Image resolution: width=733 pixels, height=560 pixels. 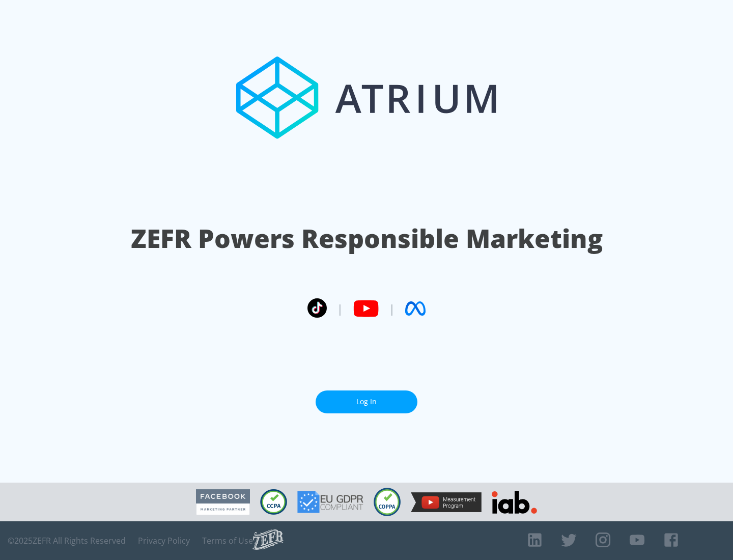 What do you see at coordinates (514, 502) in the screenshot?
I see `img: IAB` at bounding box center [514, 502].